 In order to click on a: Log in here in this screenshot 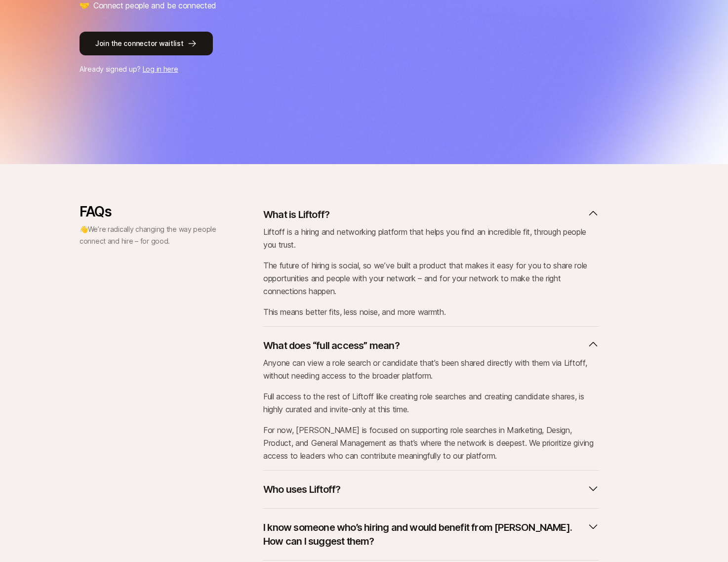, I will do `click(161, 69)`.